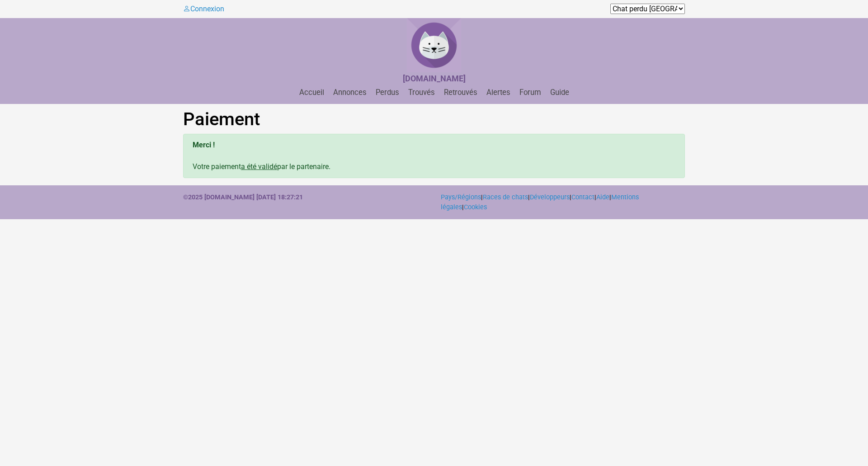 This screenshot has width=868, height=466. What do you see at coordinates (203, 8) in the screenshot?
I see `a: Connexion` at bounding box center [203, 8].